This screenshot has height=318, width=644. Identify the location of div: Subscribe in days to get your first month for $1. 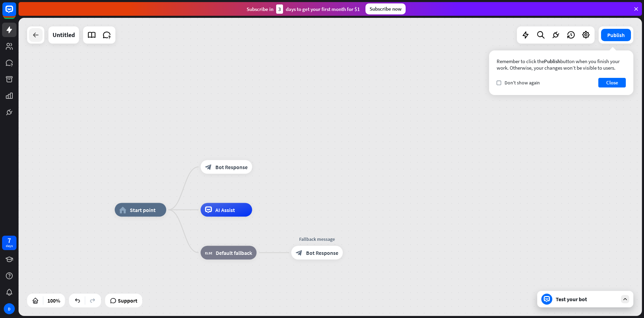
(304, 9).